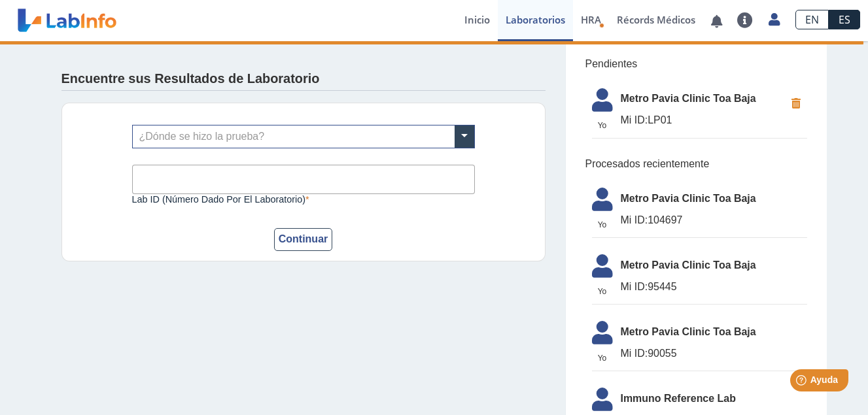 The width and height of the screenshot is (868, 415). What do you see at coordinates (303, 200) in the screenshot?
I see `label: Lab ID (número dado por el laboratorio)` at bounding box center [303, 200].